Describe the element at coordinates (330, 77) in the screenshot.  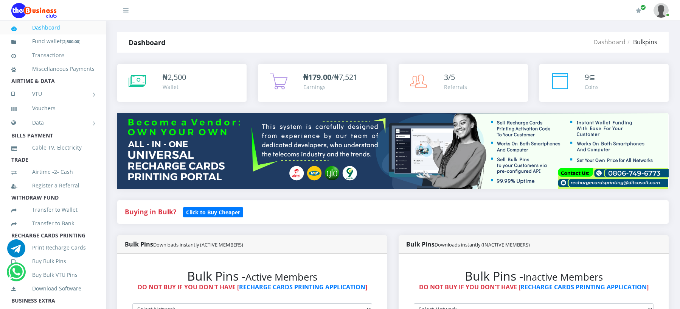
I see `span: /₦7,521` at that location.